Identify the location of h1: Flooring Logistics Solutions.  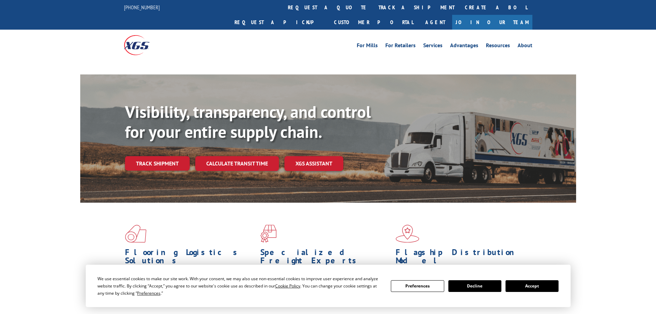
(190, 258).